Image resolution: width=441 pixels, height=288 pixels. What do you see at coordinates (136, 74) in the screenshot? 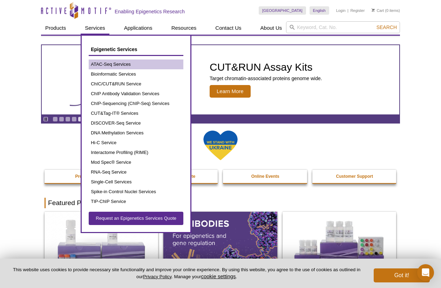
I see `a: Bioinformatic Services` at bounding box center [136, 74].